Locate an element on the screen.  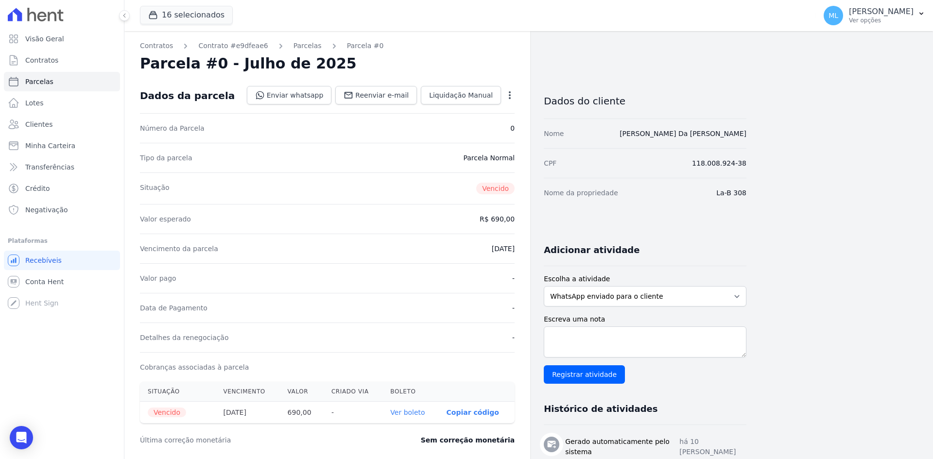
a: Visão Geral is located at coordinates (62, 39).